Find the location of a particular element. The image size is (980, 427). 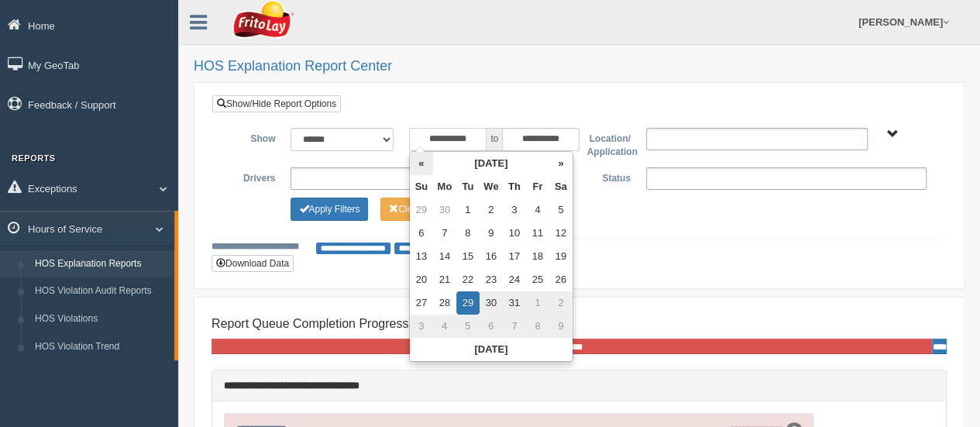

td: 24 is located at coordinates (515, 280).